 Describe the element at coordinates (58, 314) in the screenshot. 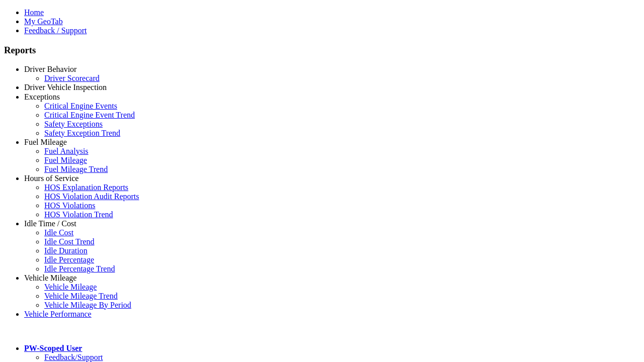

I see `a: Vehicle Performance` at that location.